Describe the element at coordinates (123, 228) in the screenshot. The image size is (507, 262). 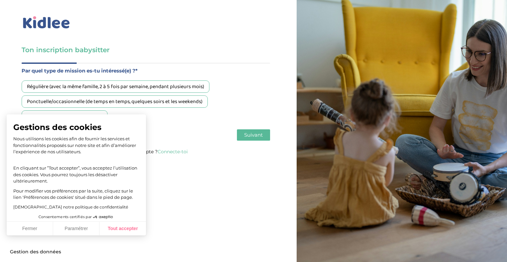
I see `button: Tout accepter` at that location.